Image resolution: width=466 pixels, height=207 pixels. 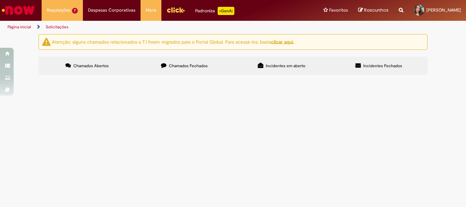 I want to click on span: More, so click(x=151, y=10).